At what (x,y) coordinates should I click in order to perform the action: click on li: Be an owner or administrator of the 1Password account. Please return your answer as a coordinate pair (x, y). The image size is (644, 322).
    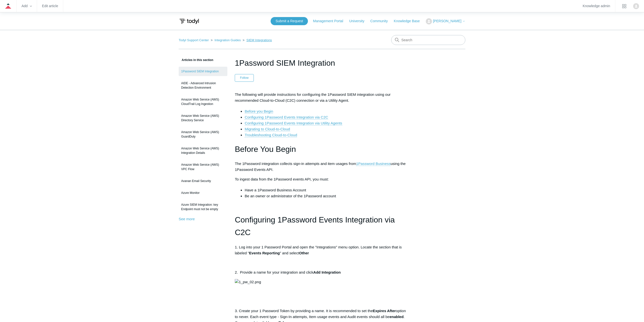
    Looking at the image, I should click on (327, 196).